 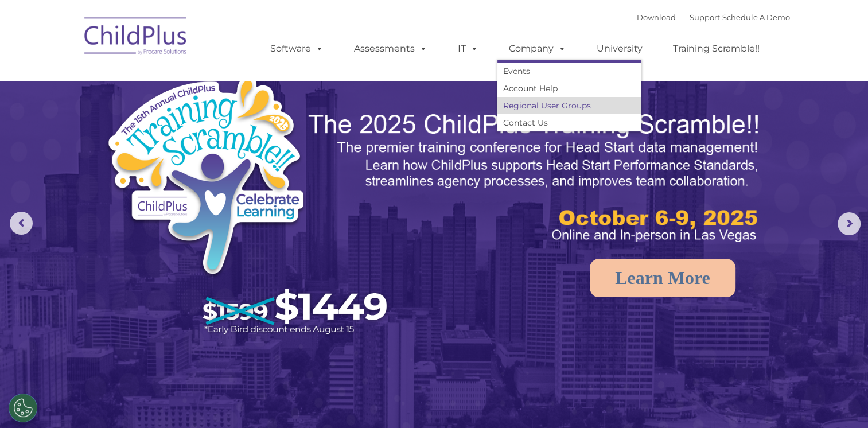 I want to click on button: Cookies Settings, so click(x=23, y=408).